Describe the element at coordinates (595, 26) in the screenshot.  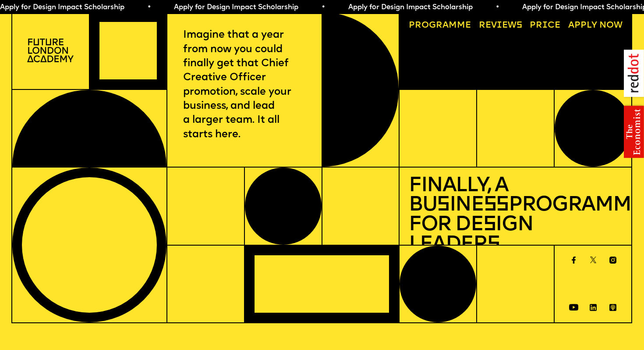
I see `a: Apply now` at that location.